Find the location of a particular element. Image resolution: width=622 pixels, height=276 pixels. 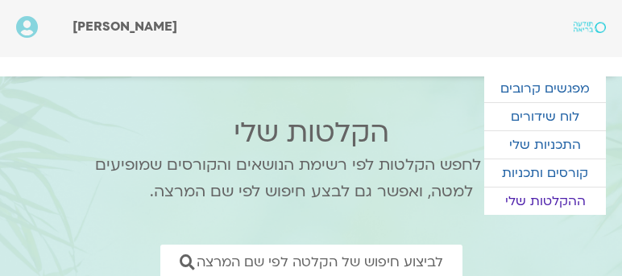

h2: הקלטות שלי is located at coordinates (311, 133).